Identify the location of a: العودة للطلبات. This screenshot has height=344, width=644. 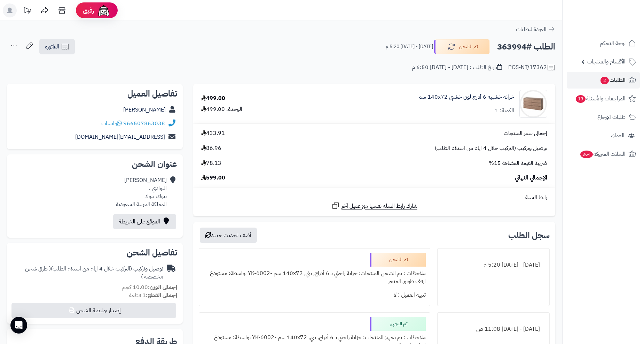
(535, 29).